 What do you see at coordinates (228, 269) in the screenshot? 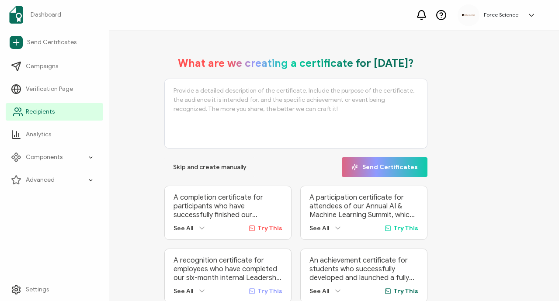
I see `p: A recognition certificate for employees who have completed our six-month internal Leadership Deve...` at bounding box center [228, 269].